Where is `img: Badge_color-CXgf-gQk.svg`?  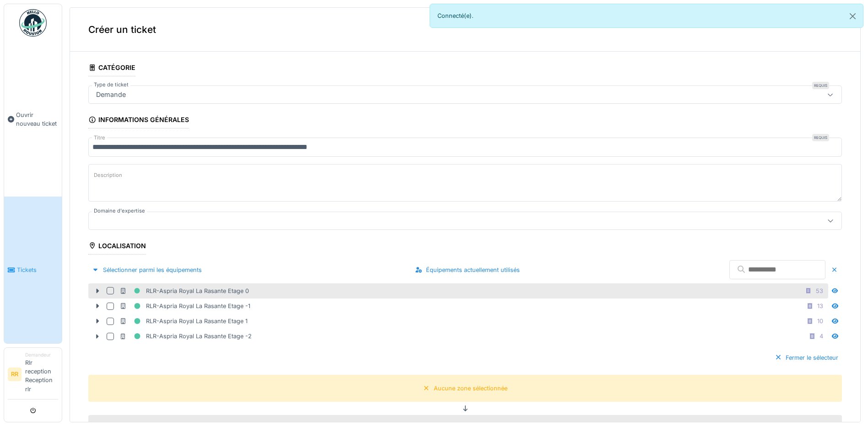 img: Badge_color-CXgf-gQk.svg is located at coordinates (33, 23).